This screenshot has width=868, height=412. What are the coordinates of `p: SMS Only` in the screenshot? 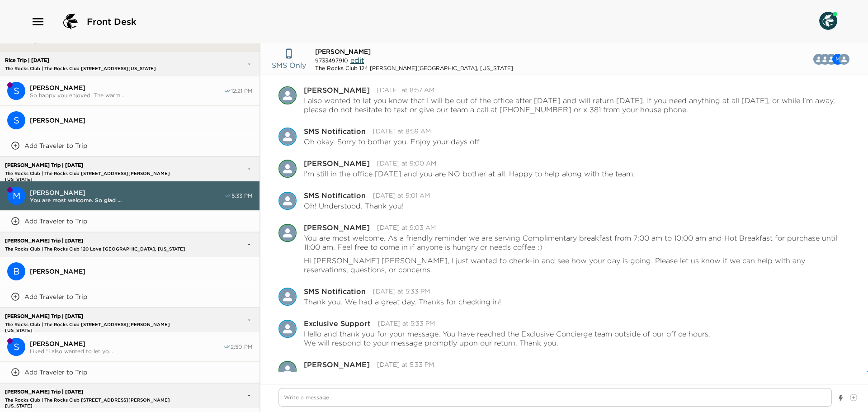 It's located at (289, 65).